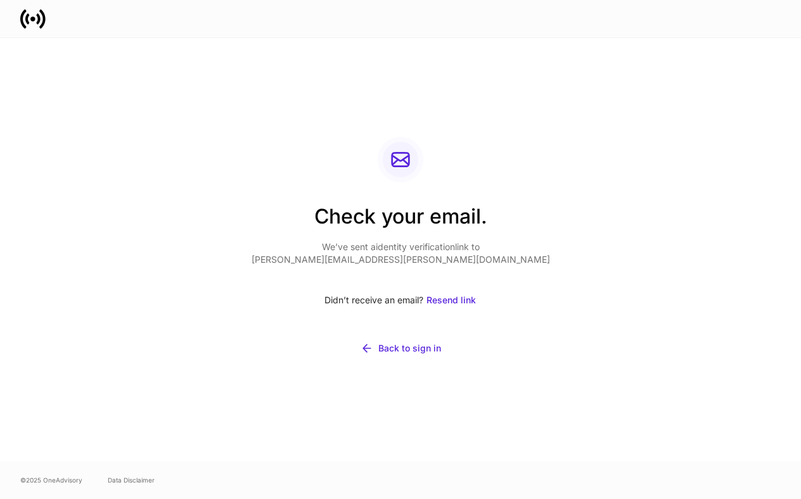 This screenshot has width=801, height=499. Describe the element at coordinates (451, 300) in the screenshot. I see `div: Resend link` at that location.